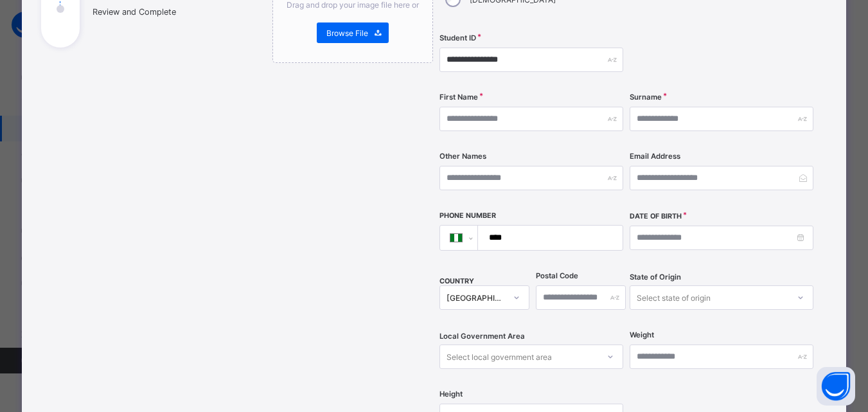 The height and width of the screenshot is (412, 868). Describe the element at coordinates (451, 394) in the screenshot. I see `label: Height` at that location.